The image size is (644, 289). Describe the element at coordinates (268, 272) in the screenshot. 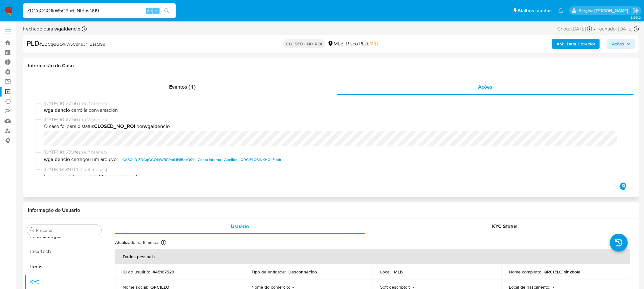

I see `p: Tipo de entidade :` at that location.